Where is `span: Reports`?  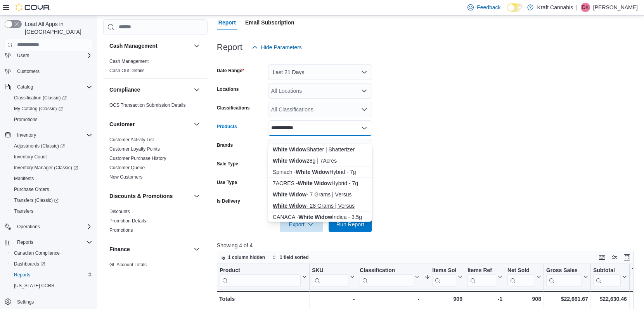
span: Reports is located at coordinates (52, 275).